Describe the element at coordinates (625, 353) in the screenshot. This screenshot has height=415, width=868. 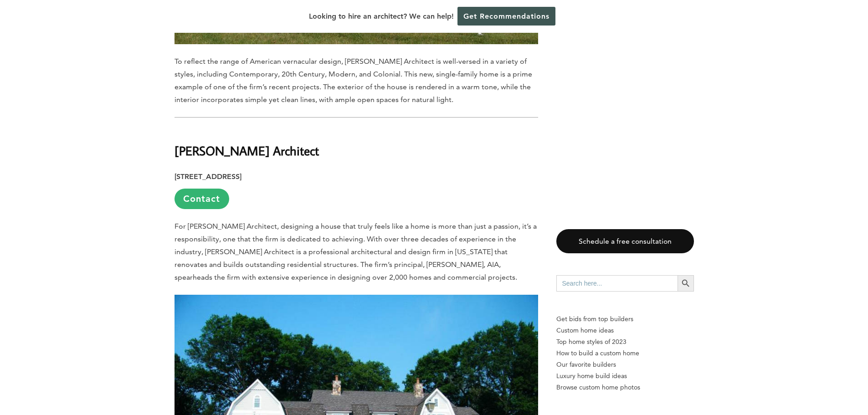
I see `p: How to build a custom home` at that location.